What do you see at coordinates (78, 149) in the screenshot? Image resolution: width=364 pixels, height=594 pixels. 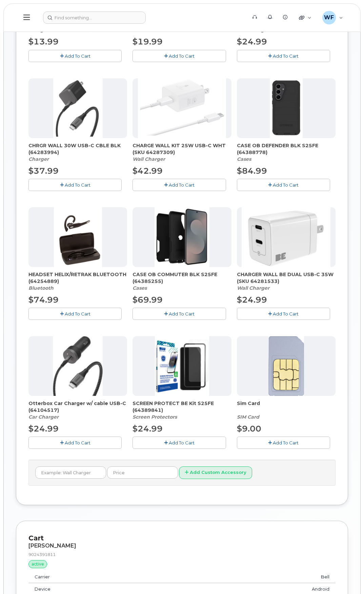 I see `span: CHRGR WALL 30W USB-C CBLE BLK (64283994)` at bounding box center [78, 149].